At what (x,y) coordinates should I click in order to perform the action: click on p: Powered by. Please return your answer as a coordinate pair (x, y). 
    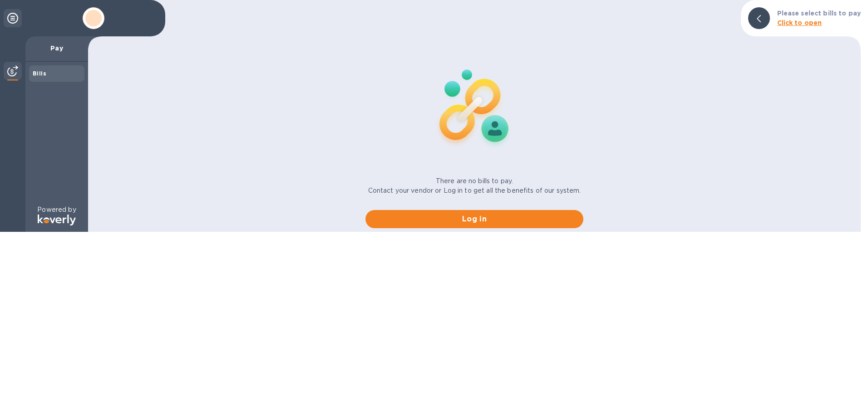
    Looking at the image, I should click on (56, 210).